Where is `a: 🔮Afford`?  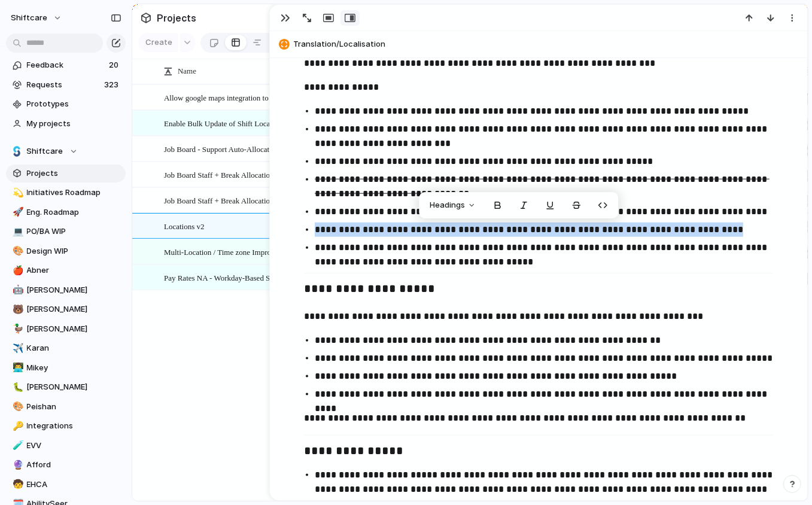 a: 🔮Afford is located at coordinates (66, 465).